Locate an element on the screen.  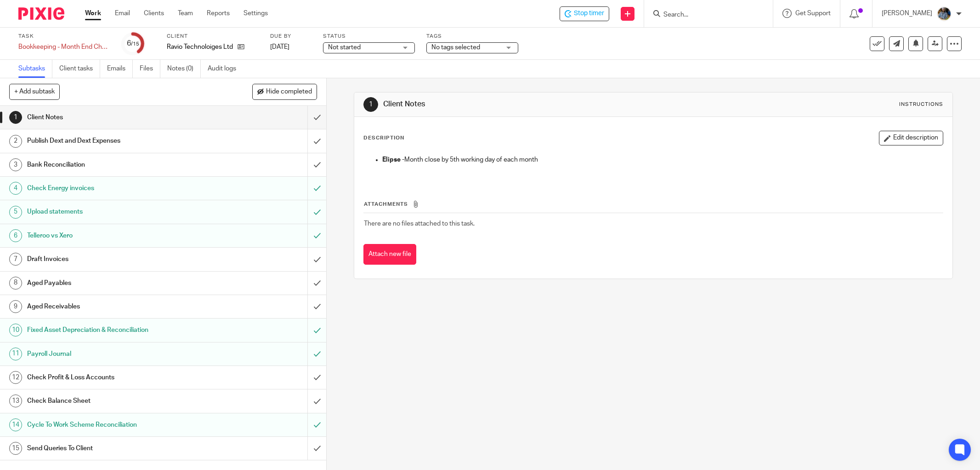
div: 5 is located at coordinates (16, 212).